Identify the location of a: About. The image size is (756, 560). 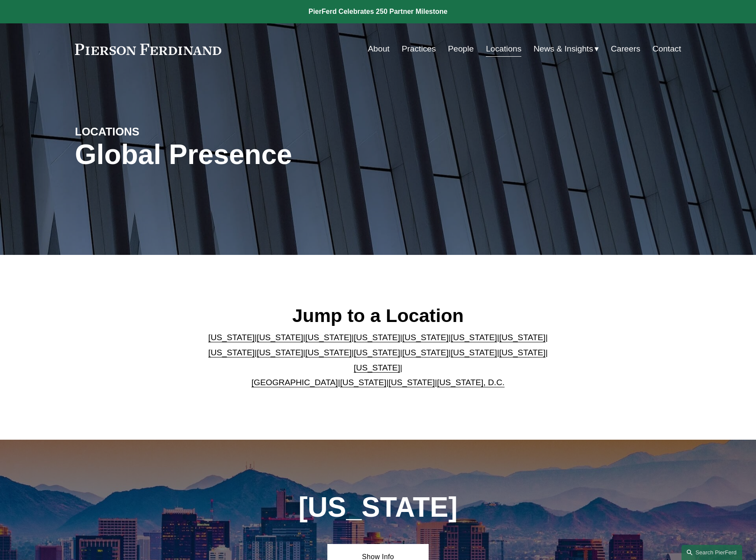
(379, 49).